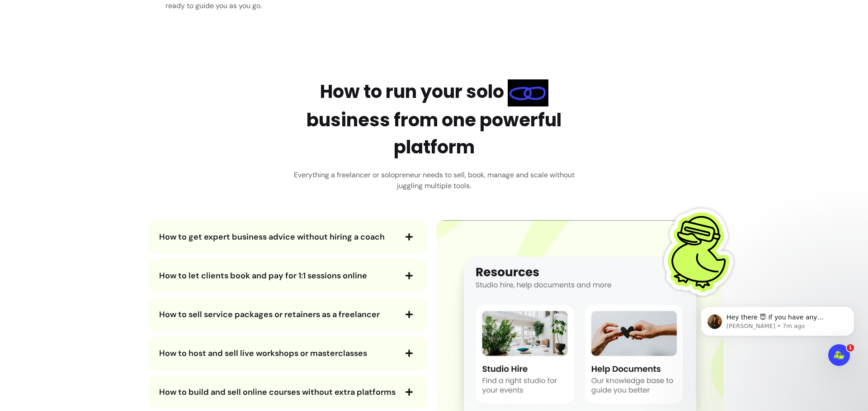 This screenshot has height=411, width=868. I want to click on h3: Everything a freelancer or solopreneur needs to sell, book, manage and scale without juggling mul..., so click(434, 181).